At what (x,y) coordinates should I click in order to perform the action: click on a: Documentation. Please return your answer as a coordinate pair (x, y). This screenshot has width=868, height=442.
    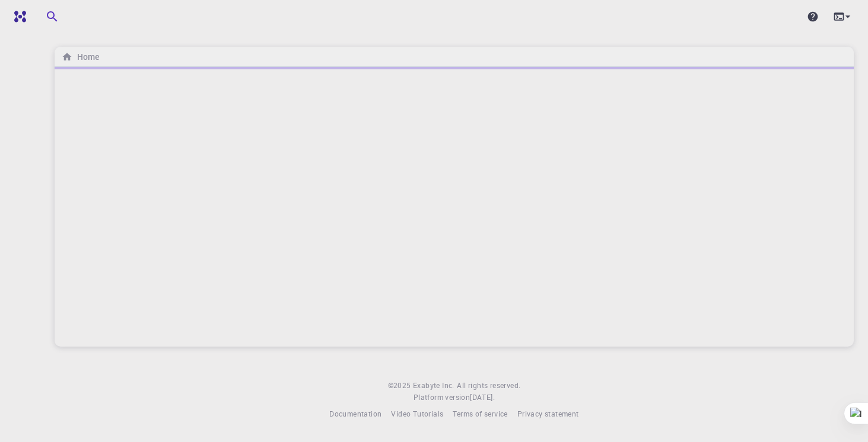
    Looking at the image, I should click on (355, 414).